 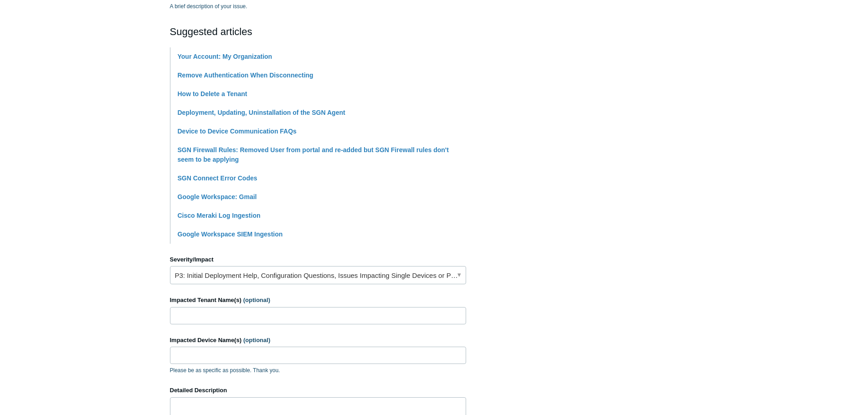 I want to click on p: A brief description of your issue., so click(x=318, y=6).